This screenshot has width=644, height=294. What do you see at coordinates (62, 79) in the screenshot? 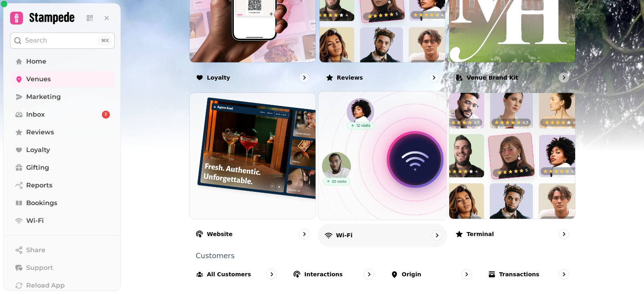
I see `a: Venues` at bounding box center [62, 79].